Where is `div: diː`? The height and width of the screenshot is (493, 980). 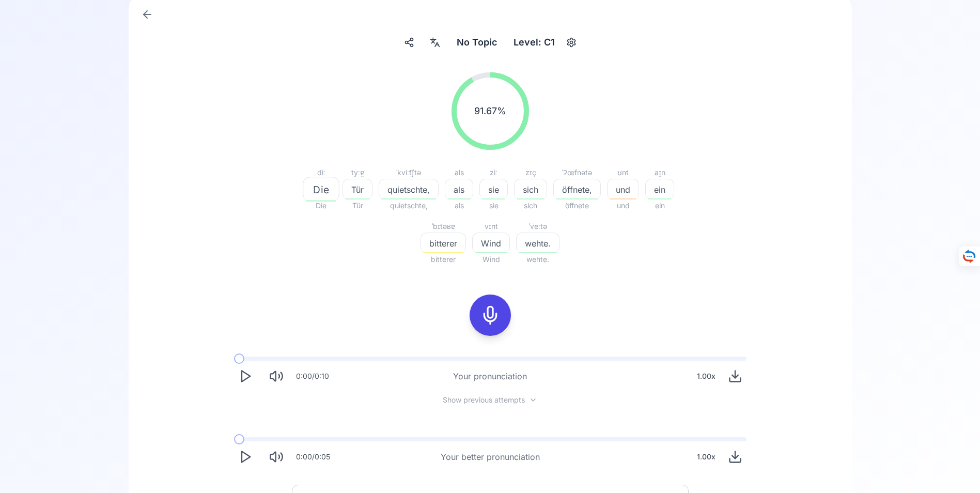 div: diː is located at coordinates (321, 172).